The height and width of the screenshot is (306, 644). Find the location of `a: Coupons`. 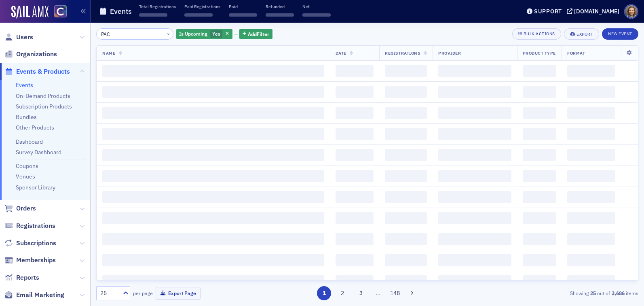

a: Coupons is located at coordinates (27, 166).